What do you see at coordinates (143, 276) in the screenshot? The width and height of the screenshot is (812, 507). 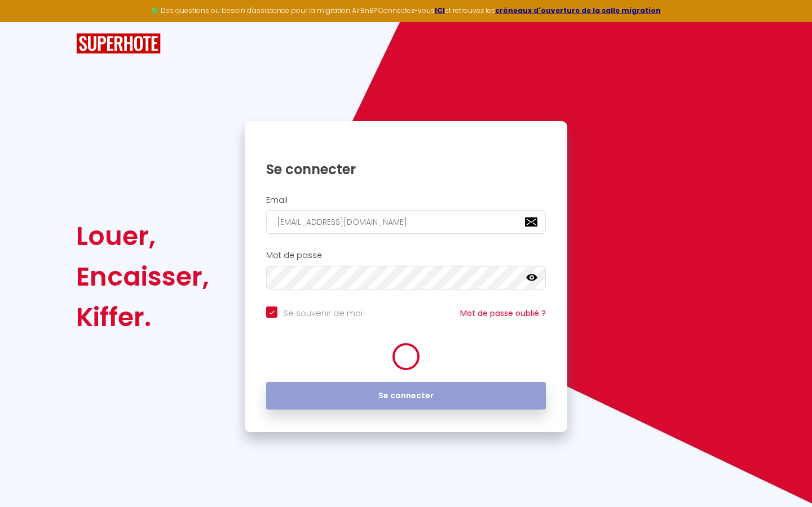 I see `div: Encaisser,` at bounding box center [143, 276].